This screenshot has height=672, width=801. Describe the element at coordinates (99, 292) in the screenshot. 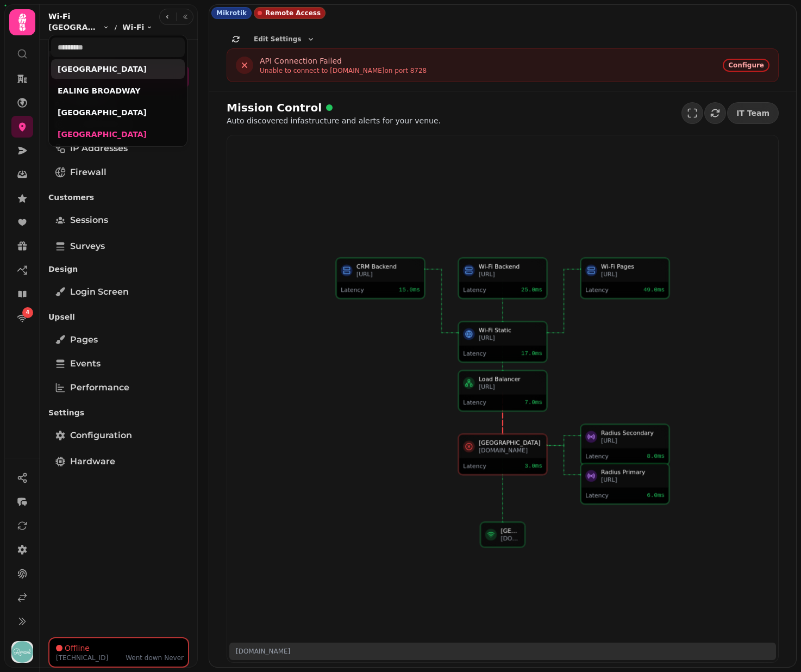

I see `span: Login screen` at that location.